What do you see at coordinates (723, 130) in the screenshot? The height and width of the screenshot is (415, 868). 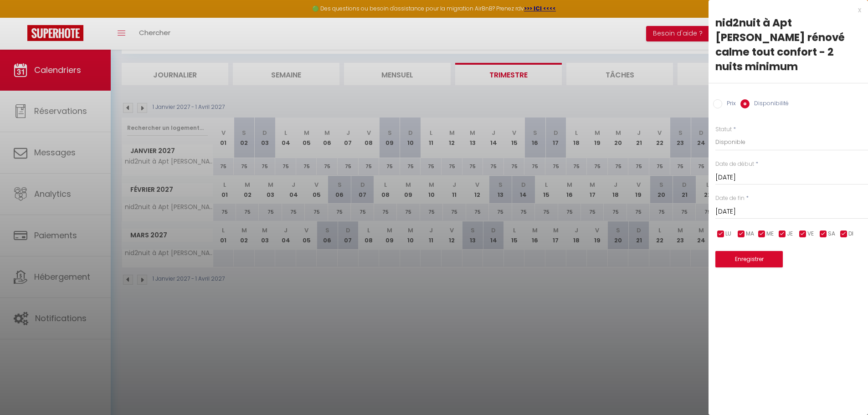 I see `label: Statut` at bounding box center [723, 130].